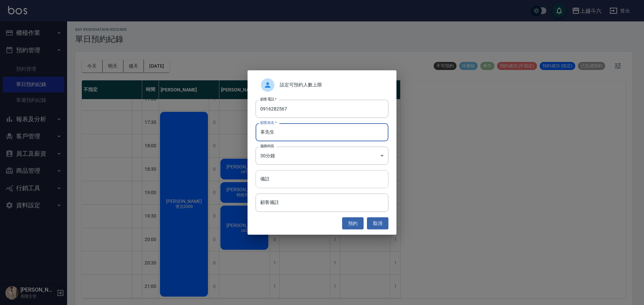  I want to click on div: 30分鐘, so click(322, 156).